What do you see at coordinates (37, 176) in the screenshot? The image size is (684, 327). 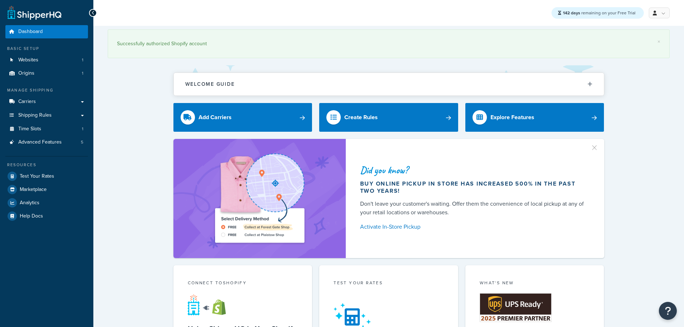 I see `span: Test Your Rates` at bounding box center [37, 176].